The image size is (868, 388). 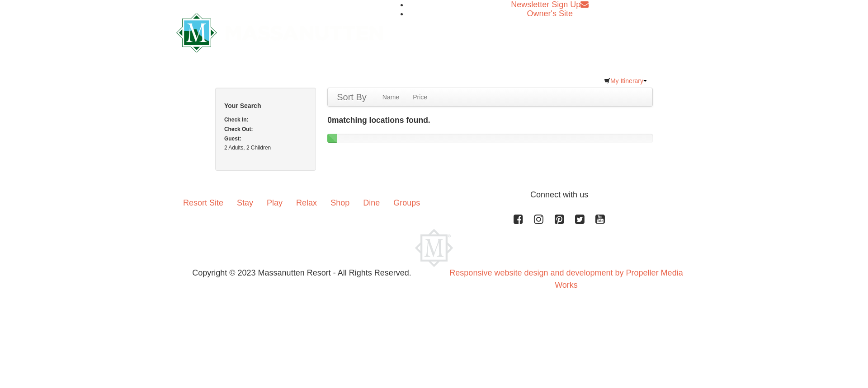 What do you see at coordinates (306, 203) in the screenshot?
I see `a: Relax` at bounding box center [306, 203].